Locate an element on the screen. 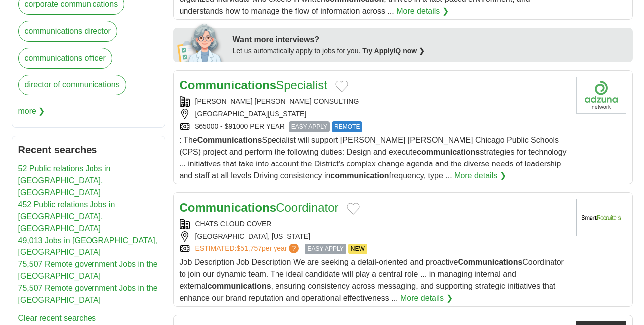  a: communications officer is located at coordinates (65, 59).